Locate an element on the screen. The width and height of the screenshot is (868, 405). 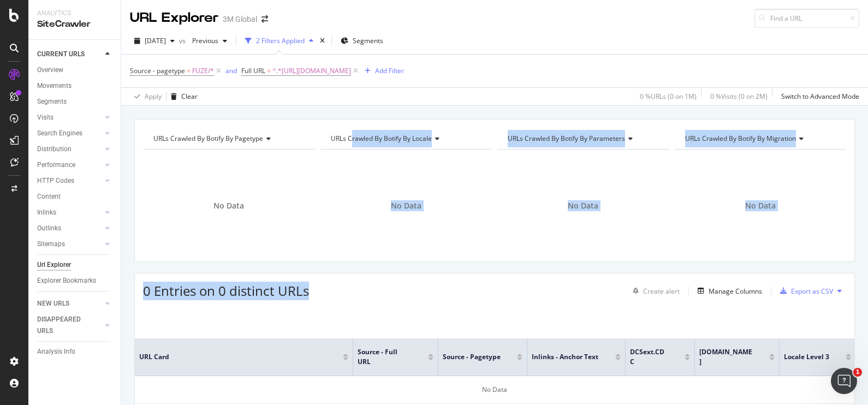
button: Clear is located at coordinates (182, 97).